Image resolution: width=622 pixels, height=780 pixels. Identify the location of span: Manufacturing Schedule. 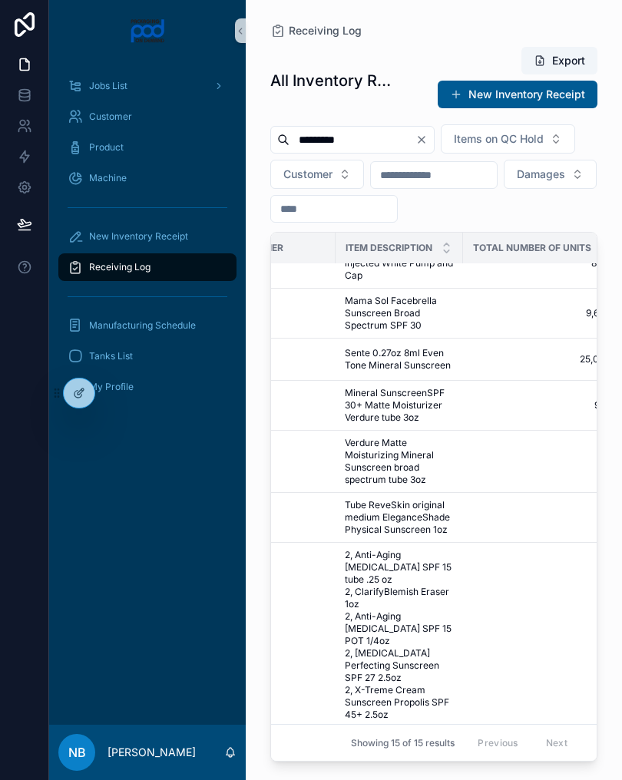
(142, 325).